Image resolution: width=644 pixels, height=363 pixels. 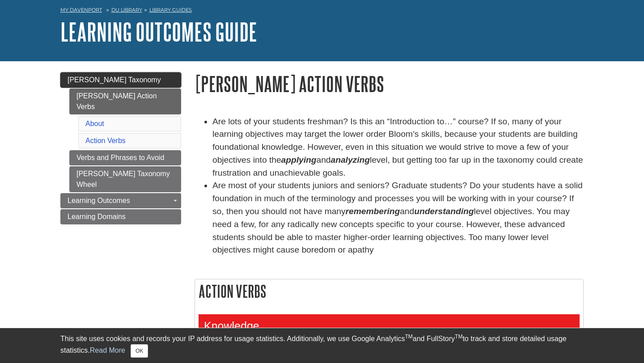 What do you see at coordinates (322, 11) in the screenshot?
I see `nav: breadcrumb` at bounding box center [322, 11].